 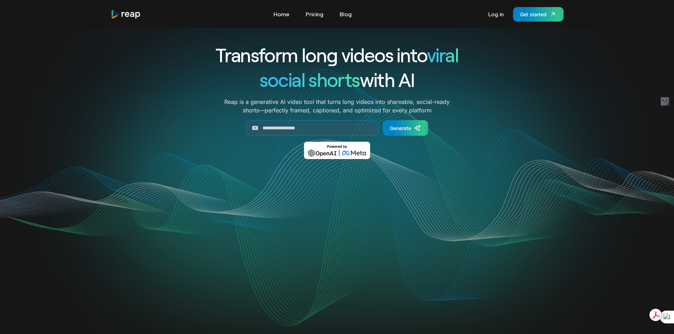 What do you see at coordinates (337, 241) in the screenshot?
I see `video: Your browser does not support the video tag.` at bounding box center [337, 241].